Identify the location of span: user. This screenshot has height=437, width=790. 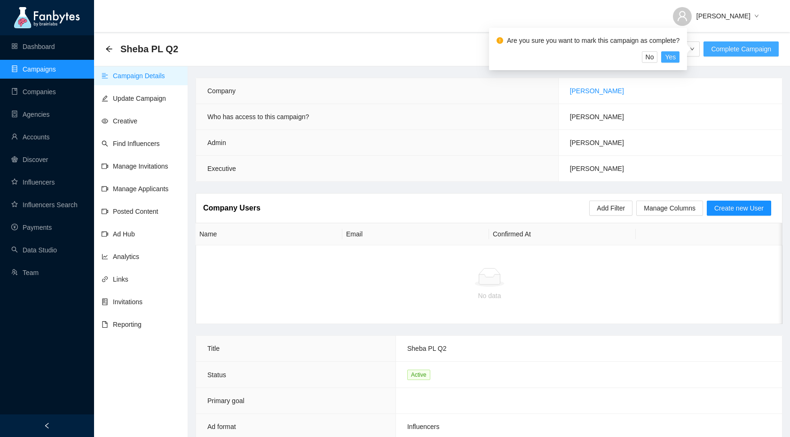
(683, 16).